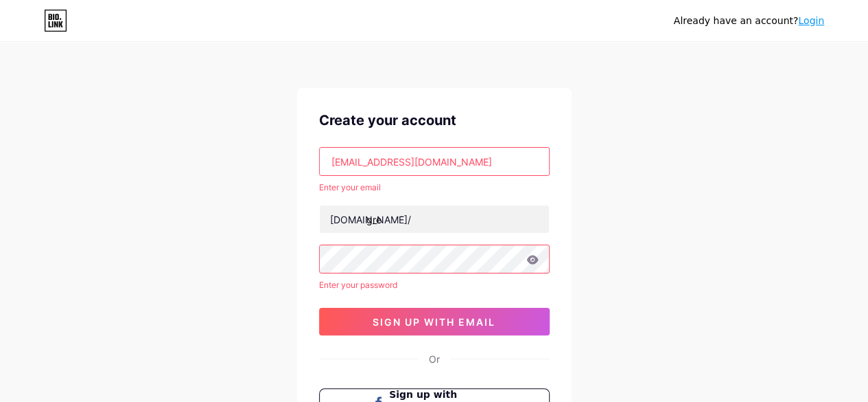 This screenshot has width=868, height=402. Describe the element at coordinates (434, 161) in the screenshot. I see `input: Email` at that location.